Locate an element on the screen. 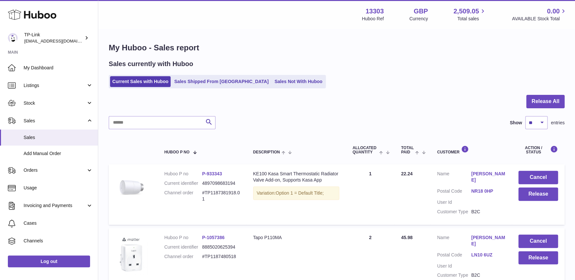 Image resolution: width=575 pixels, height=280 pixels. h1: My Huboo - Sales report is located at coordinates (336, 48).